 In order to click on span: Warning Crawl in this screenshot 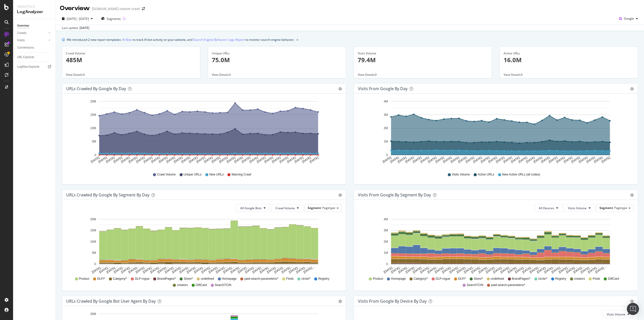, I will do `click(241, 174)`.